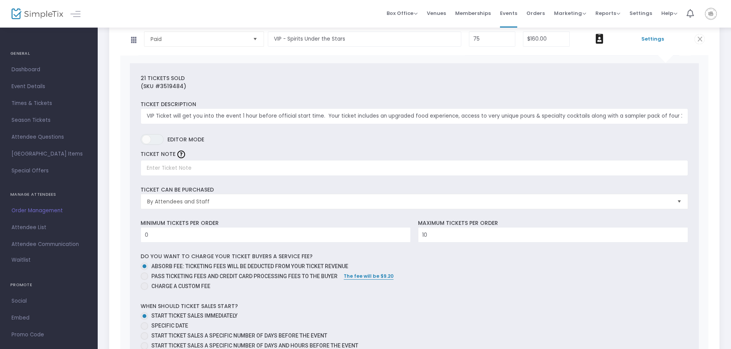 The image size is (731, 349). I want to click on span: Paid, so click(198, 39).